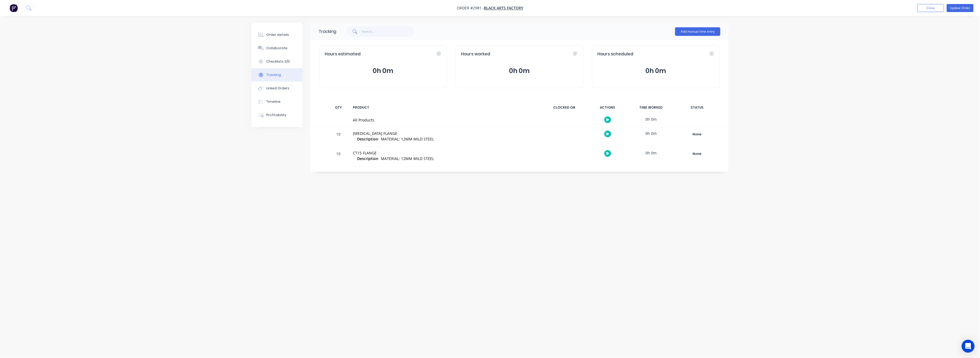  I want to click on button: Update Order, so click(960, 8).